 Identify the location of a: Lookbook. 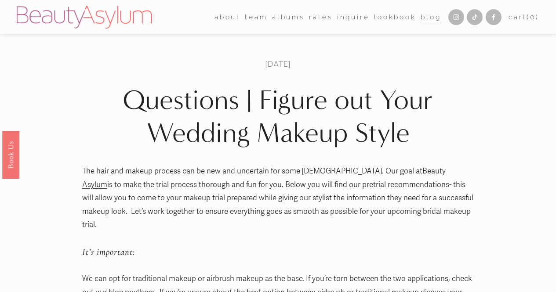
(395, 17).